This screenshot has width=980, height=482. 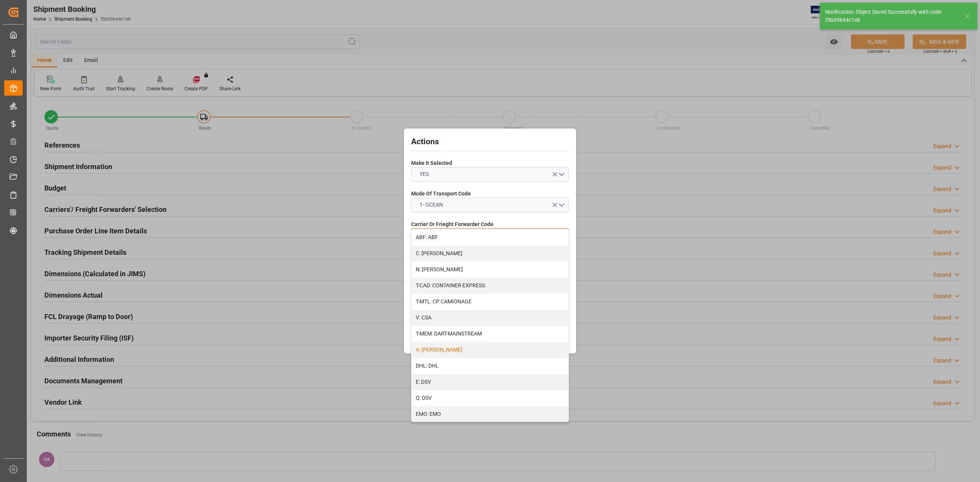 I want to click on button: close menu, so click(x=490, y=235).